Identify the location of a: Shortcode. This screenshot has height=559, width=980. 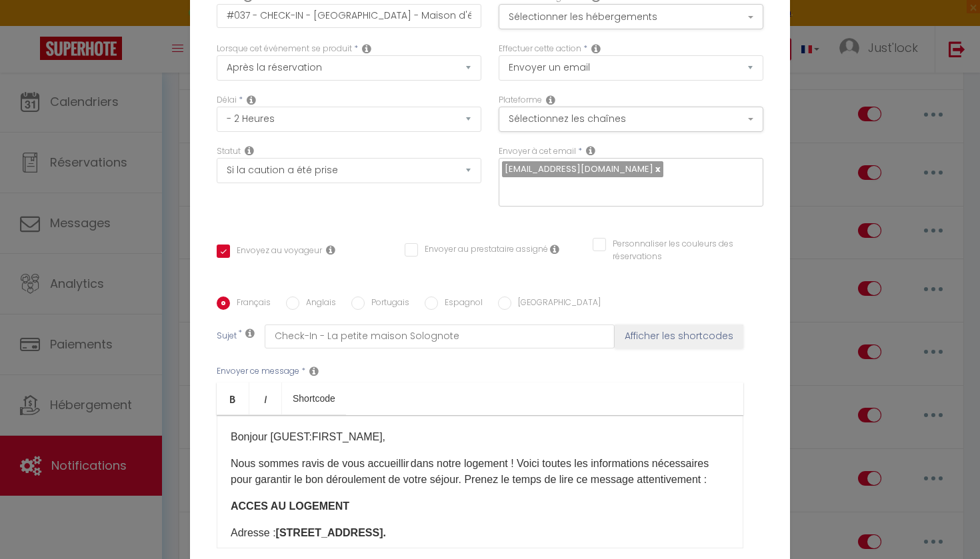
(314, 398).